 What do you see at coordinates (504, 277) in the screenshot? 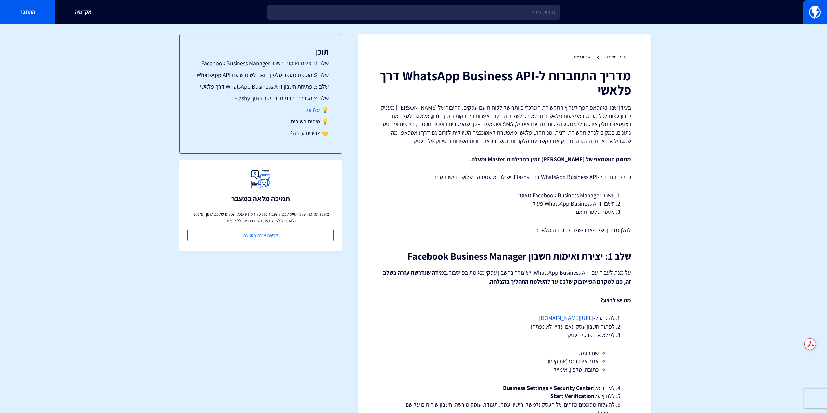
I see `p: על מנת לעבוד עם WhatsApp Business API, יש צורך בחשבון עסקי מאומת בפייסבוק.` at bounding box center [504, 277].